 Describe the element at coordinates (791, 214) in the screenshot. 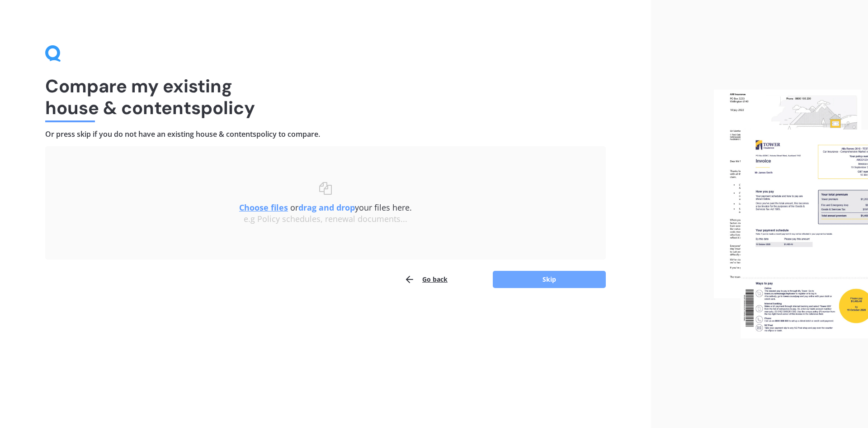

I see `img: files.webp` at that location.